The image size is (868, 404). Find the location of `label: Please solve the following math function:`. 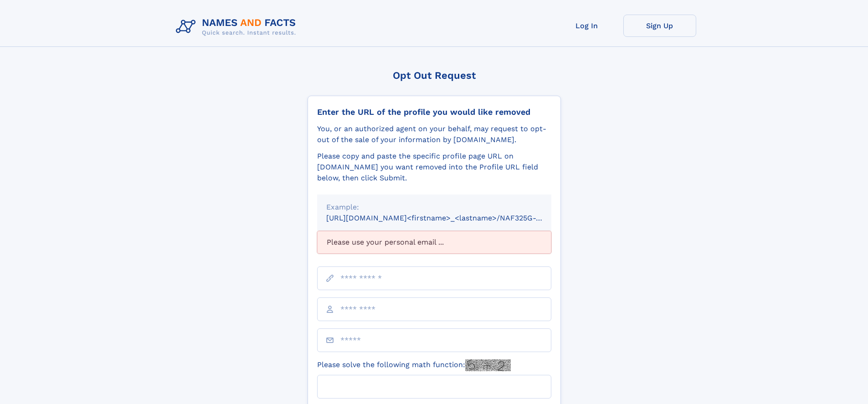

label: Please solve the following math function: is located at coordinates (414, 365).